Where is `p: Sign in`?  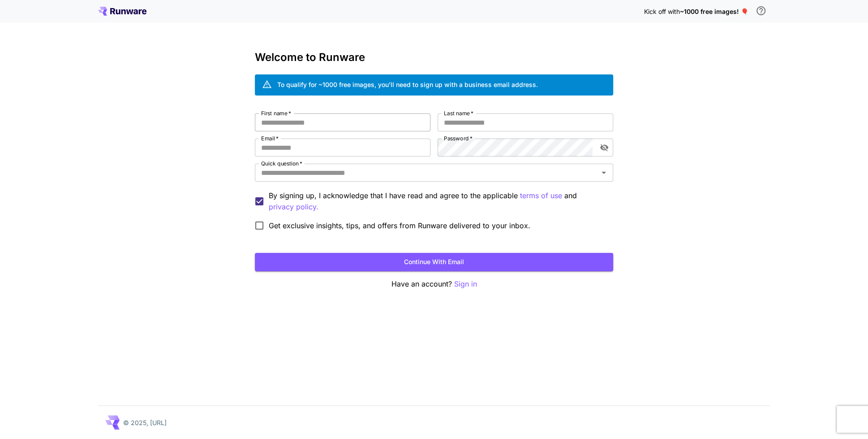
p: Sign in is located at coordinates (465, 284).